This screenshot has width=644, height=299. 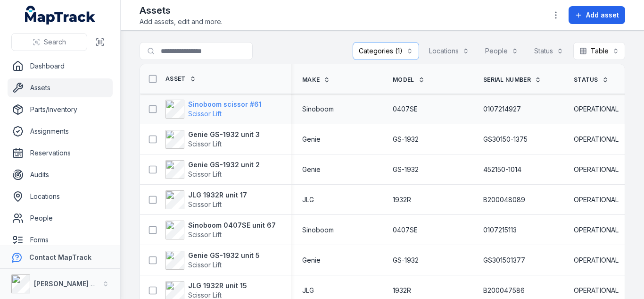 I want to click on strong: Genie GS-1932 unit 3, so click(x=224, y=135).